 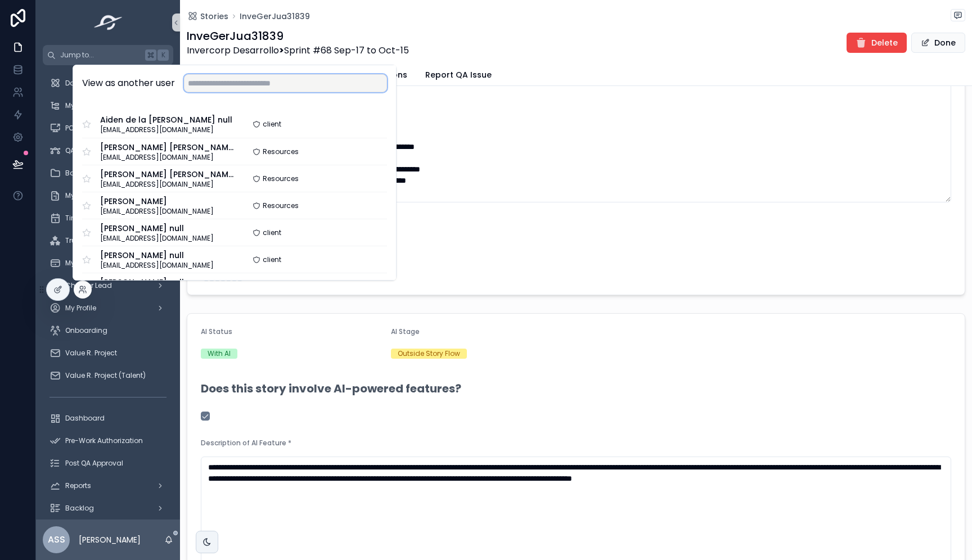 What do you see at coordinates (78, 128) in the screenshot?
I see `span: PO Path` at bounding box center [78, 128].